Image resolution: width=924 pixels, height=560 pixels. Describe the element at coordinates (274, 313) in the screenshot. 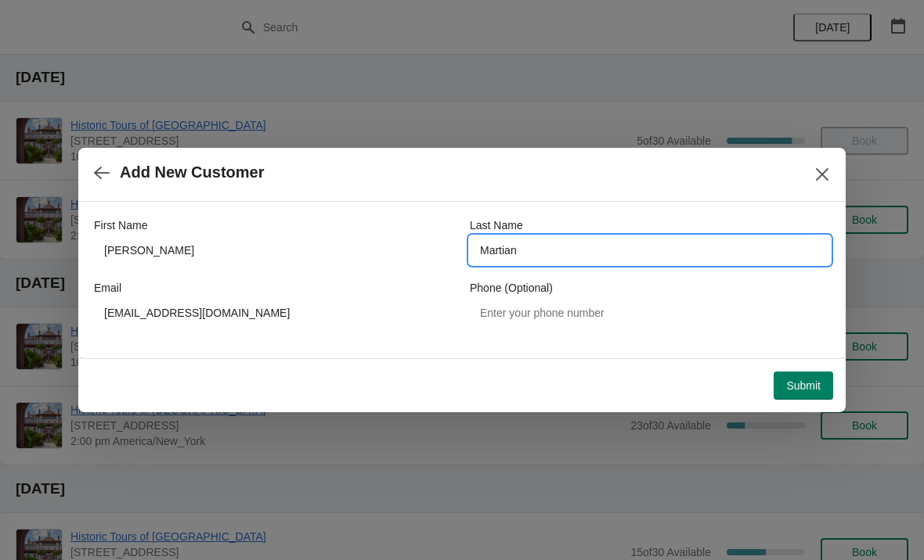

I see `input: Enter your email` at that location.